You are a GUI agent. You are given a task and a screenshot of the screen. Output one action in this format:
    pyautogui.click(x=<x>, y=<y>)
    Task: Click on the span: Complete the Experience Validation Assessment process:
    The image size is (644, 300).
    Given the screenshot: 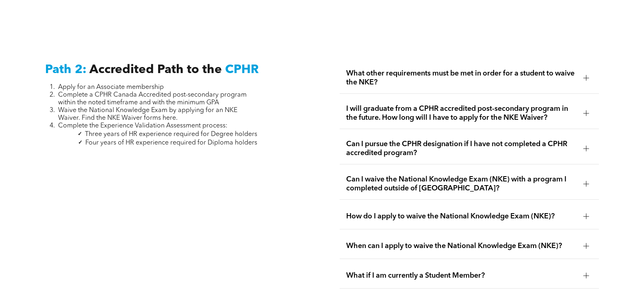 What is the action you would take?
    pyautogui.click(x=142, y=126)
    